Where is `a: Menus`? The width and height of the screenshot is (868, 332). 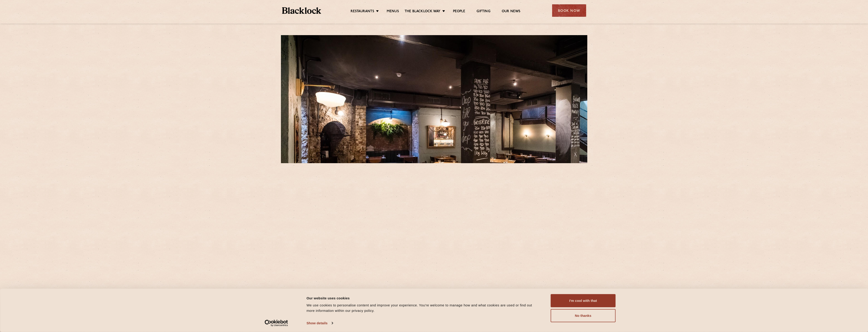
a: Menus is located at coordinates (393, 12).